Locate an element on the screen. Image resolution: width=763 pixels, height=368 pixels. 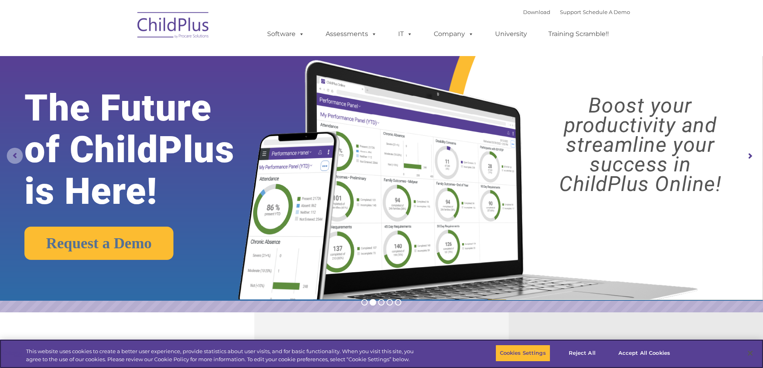
img: ChildPlus by Procare Solutions is located at coordinates (173, 26).